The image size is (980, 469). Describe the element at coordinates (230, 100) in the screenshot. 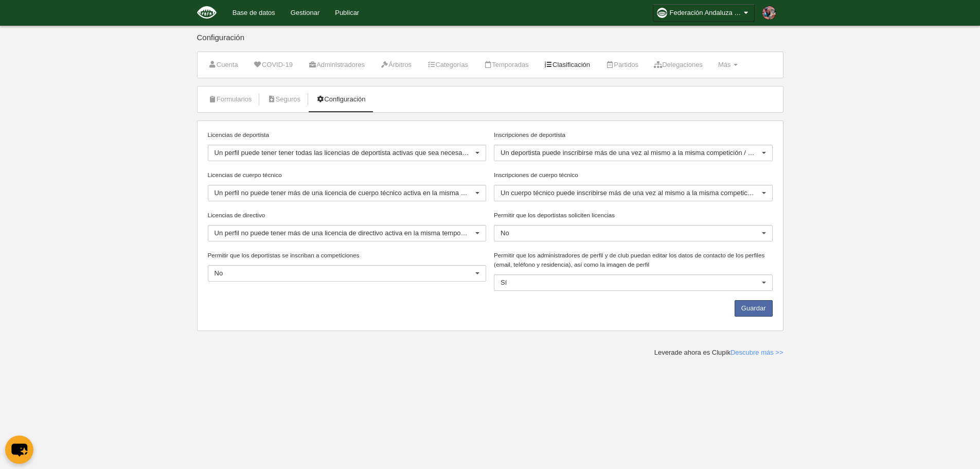

I see `a: Formularios` at that location.